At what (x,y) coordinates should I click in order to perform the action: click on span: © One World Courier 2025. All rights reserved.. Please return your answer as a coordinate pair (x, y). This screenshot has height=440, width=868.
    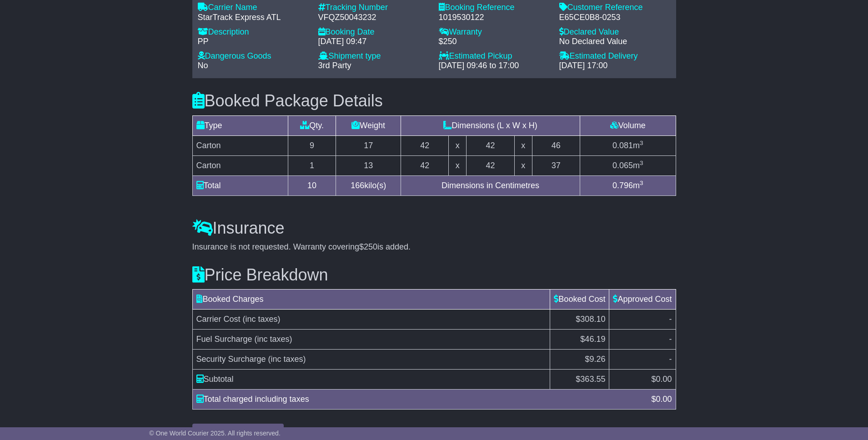
    Looking at the image, I should click on (215, 434).